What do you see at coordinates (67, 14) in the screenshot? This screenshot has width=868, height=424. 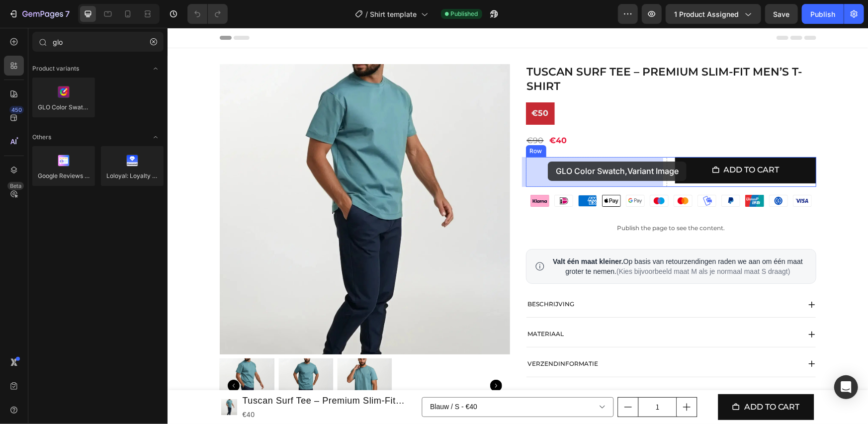 I see `p: 7` at bounding box center [67, 14].